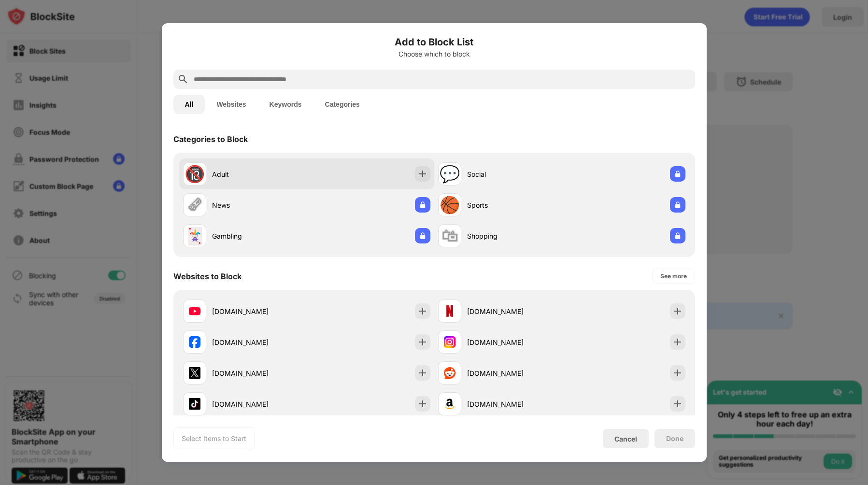  I want to click on div: Gambling, so click(259, 236).